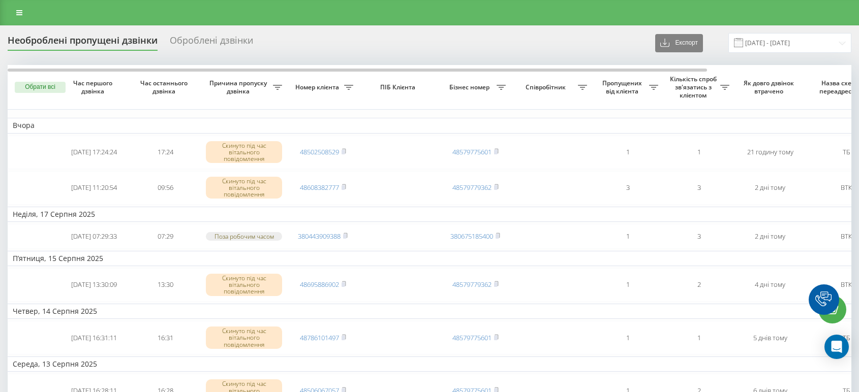  What do you see at coordinates (165, 338) in the screenshot?
I see `td: 16:31` at bounding box center [165, 338].